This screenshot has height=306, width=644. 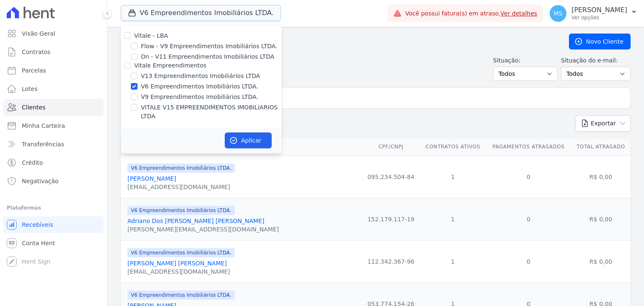 I want to click on span: Visão Geral, so click(x=38, y=33).